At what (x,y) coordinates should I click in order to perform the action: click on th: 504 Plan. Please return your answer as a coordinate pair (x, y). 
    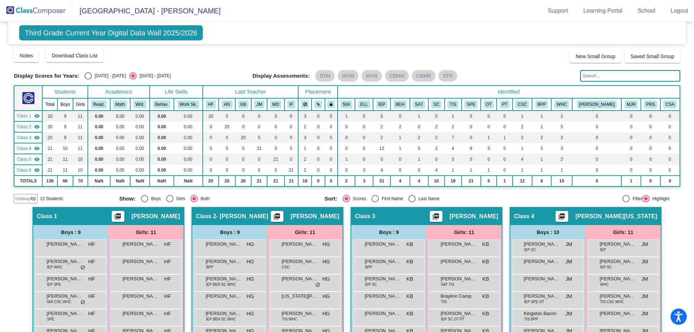
    Looking at the image, I should click on (346, 104).